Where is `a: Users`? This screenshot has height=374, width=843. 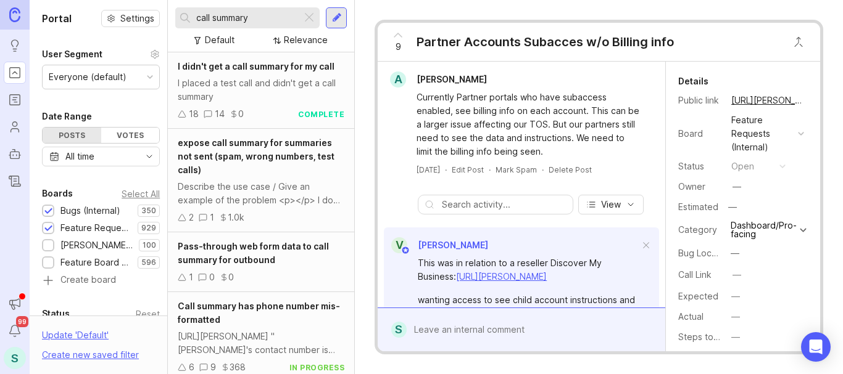
a: Users is located at coordinates (15, 127).